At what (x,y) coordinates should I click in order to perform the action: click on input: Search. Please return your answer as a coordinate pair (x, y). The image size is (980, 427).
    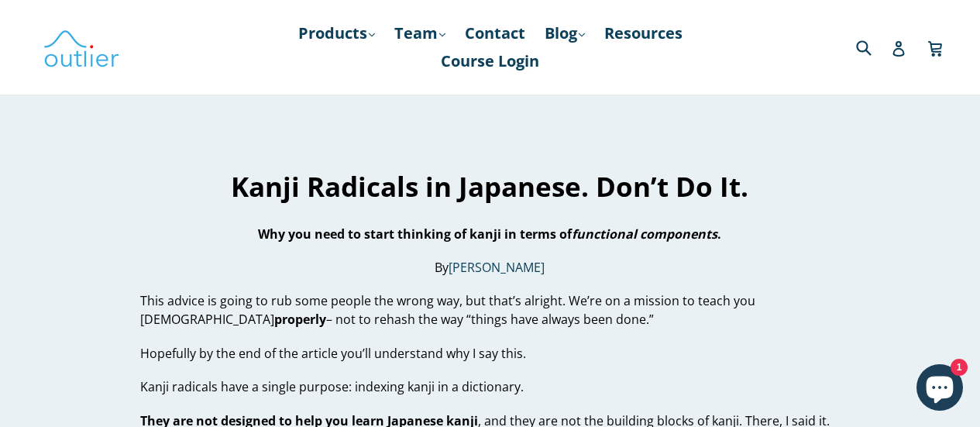
    Looking at the image, I should click on (873, 47).